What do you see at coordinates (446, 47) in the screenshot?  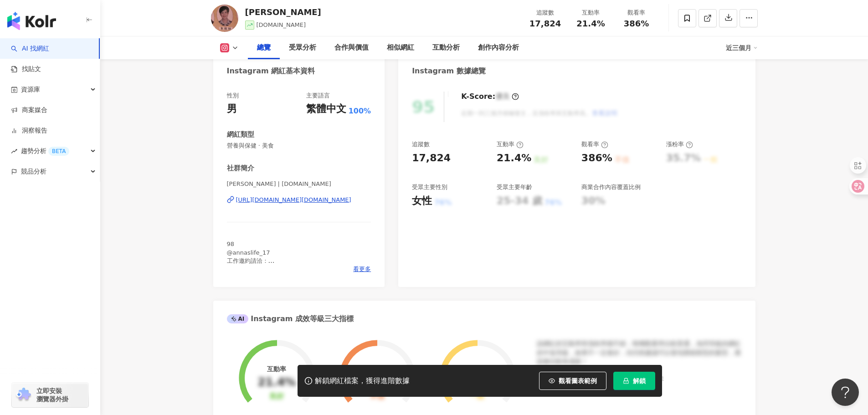 I see `div: 互動分析` at bounding box center [446, 47].